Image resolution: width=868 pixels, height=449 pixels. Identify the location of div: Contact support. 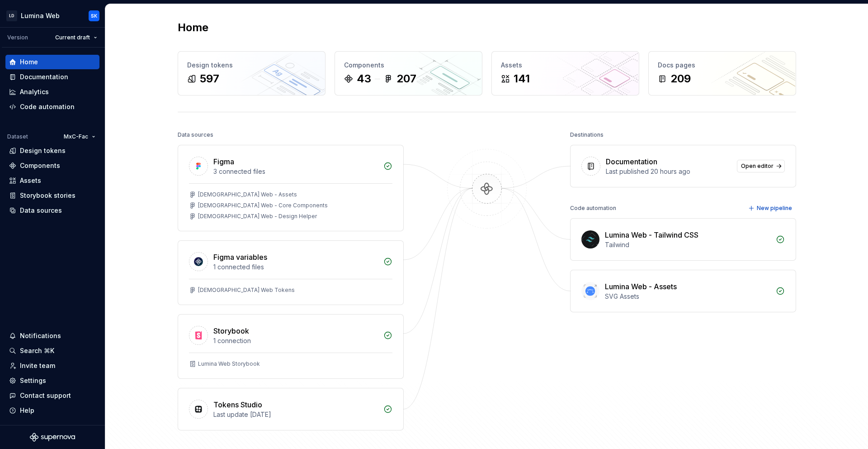
(45, 395).